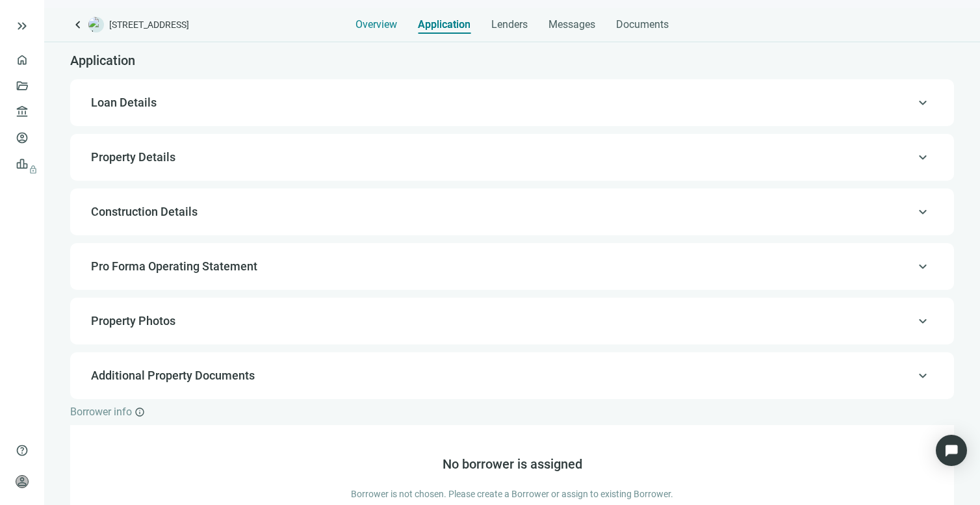 Image resolution: width=980 pixels, height=505 pixels. What do you see at coordinates (22, 26) in the screenshot?
I see `button: keyboard_double_arrow_right` at bounding box center [22, 26].